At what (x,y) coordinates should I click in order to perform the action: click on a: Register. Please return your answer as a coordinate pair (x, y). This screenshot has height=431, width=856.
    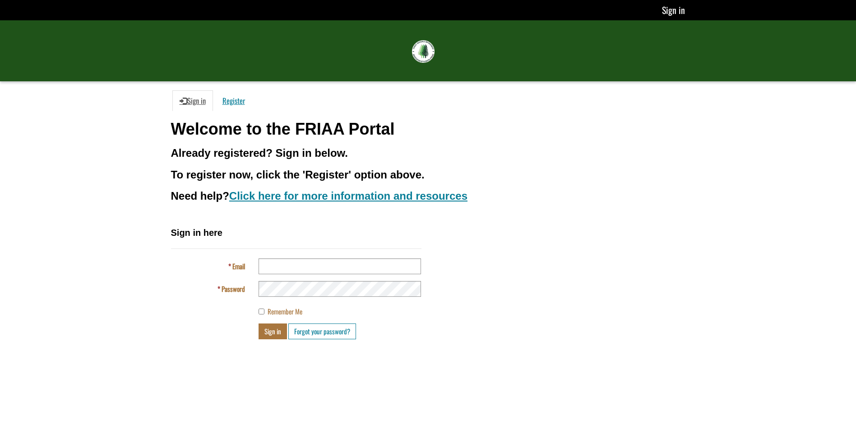
    Looking at the image, I should click on (234, 101).